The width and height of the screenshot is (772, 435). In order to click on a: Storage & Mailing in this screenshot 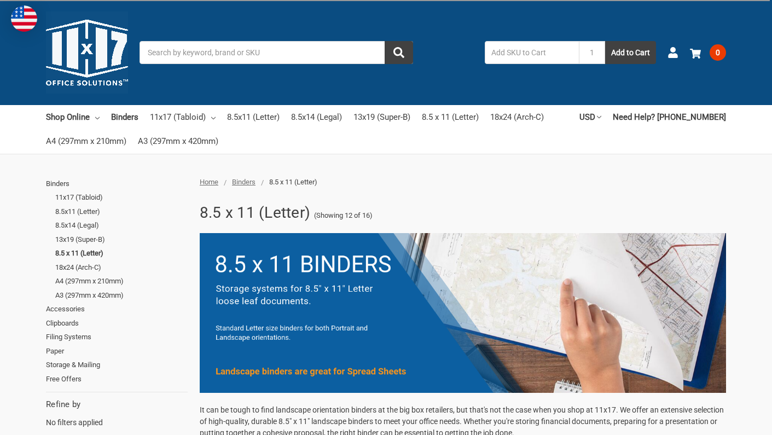, I will do `click(117, 365)`.